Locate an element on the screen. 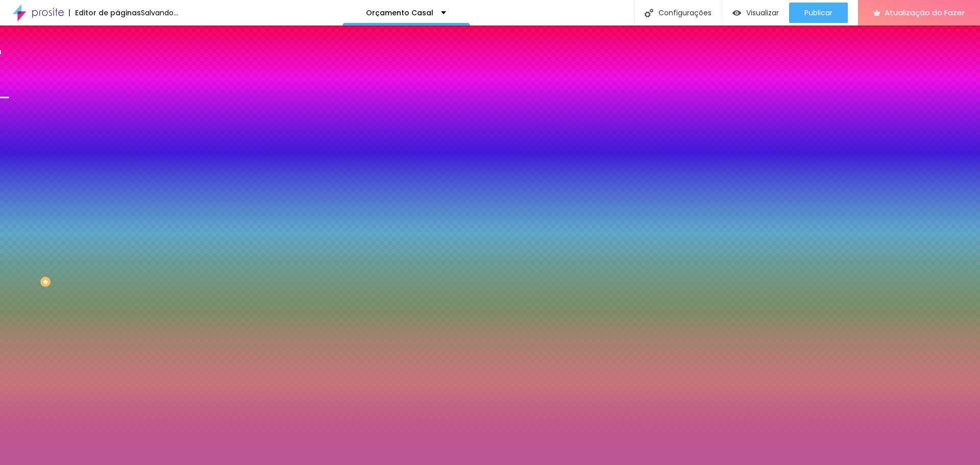  div: Salvando... is located at coordinates (159, 13).